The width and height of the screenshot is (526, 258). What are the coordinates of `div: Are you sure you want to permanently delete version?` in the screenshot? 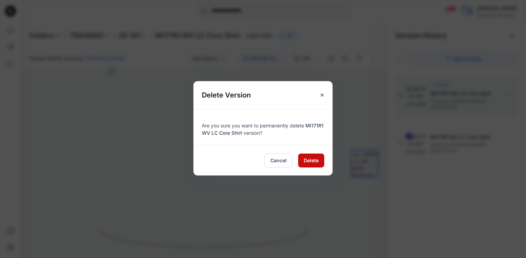 It's located at (263, 127).